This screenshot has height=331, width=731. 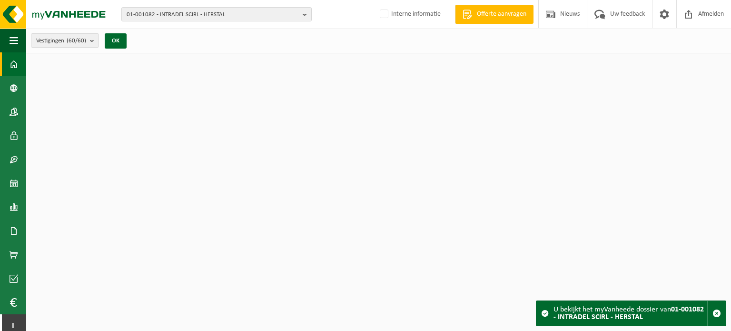 What do you see at coordinates (213, 15) in the screenshot?
I see `span: 01-001082 - INTRADEL SCIRL - HERSTAL` at bounding box center [213, 15].